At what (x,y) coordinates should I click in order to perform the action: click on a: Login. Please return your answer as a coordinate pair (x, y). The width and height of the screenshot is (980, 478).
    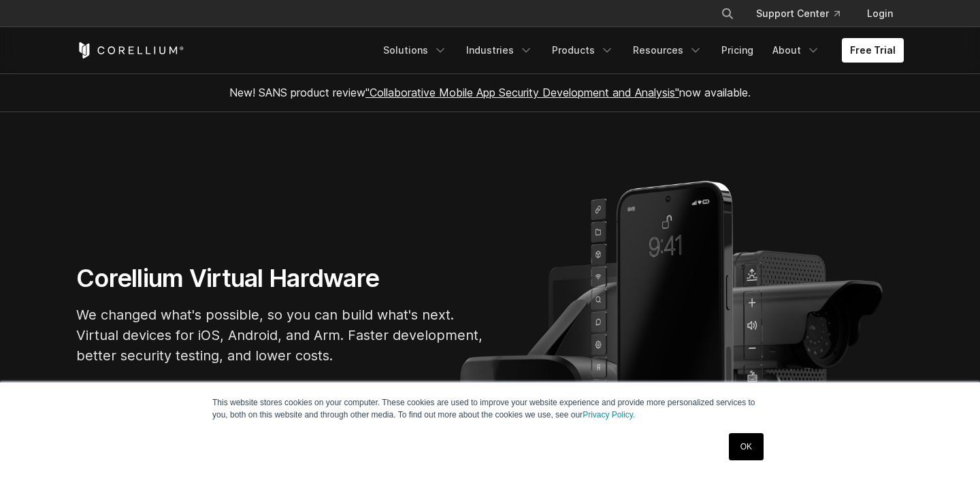
    Looking at the image, I should click on (880, 13).